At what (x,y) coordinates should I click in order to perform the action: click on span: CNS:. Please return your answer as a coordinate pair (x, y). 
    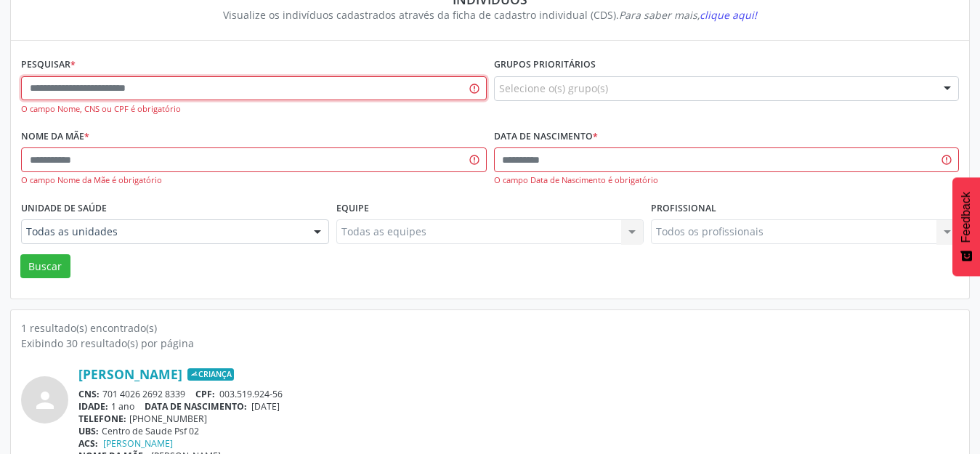
    Looking at the image, I should click on (89, 394).